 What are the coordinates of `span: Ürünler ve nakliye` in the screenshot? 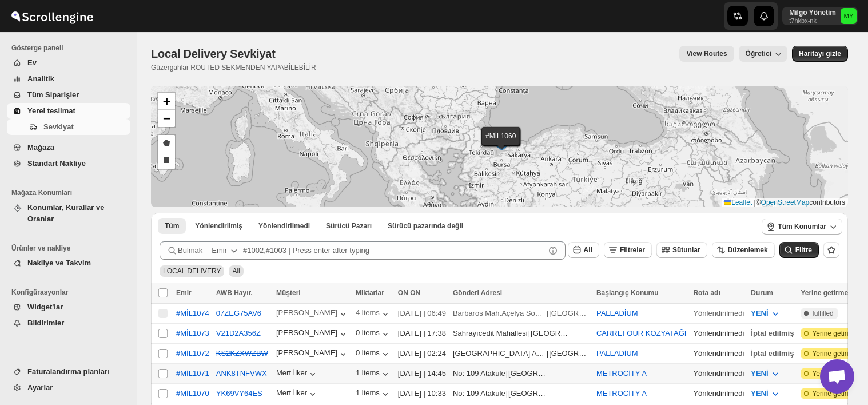 It's located at (72, 248).